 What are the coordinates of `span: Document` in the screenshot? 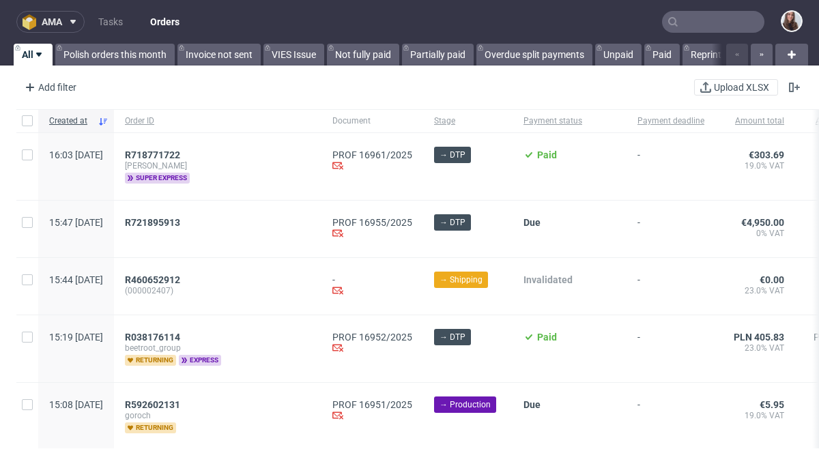 It's located at (372, 121).